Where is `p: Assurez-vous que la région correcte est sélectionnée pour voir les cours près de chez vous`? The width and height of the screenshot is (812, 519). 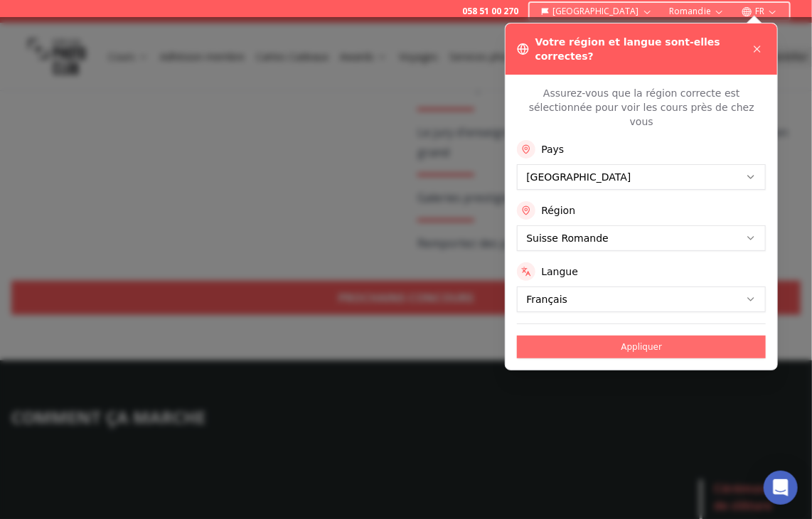
p: Assurez-vous que la région correcte est sélectionnée pour voir les cours près de chez vous is located at coordinates (641, 108).